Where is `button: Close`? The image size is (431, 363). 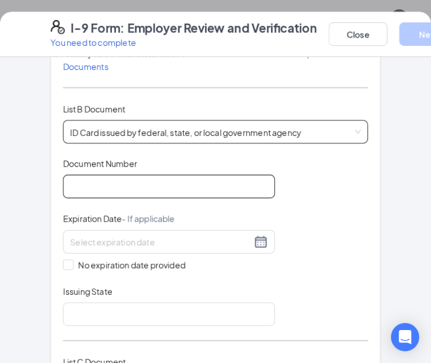 button: Close is located at coordinates (358, 34).